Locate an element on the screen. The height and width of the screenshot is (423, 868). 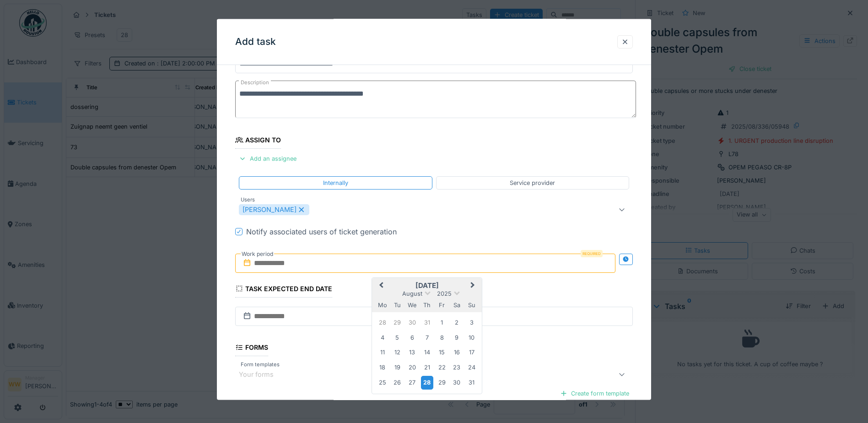
div: Choose Wednesday, 20 August 2025 is located at coordinates (412, 367).